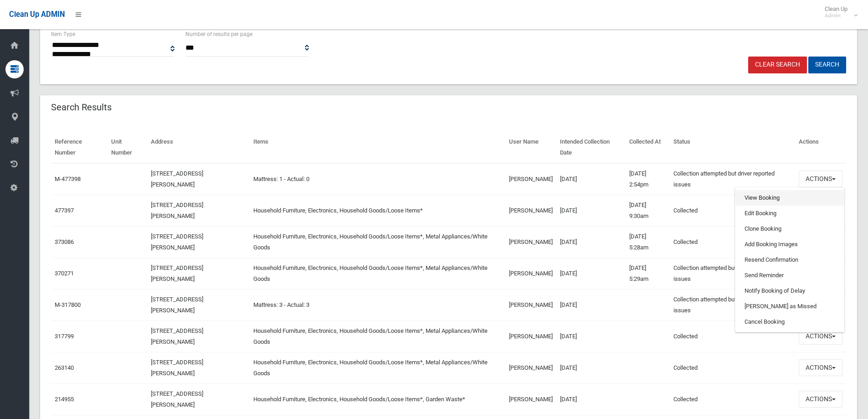 The width and height of the screenshot is (868, 419). What do you see at coordinates (67, 304) in the screenshot?
I see `a: M-317800` at bounding box center [67, 304].